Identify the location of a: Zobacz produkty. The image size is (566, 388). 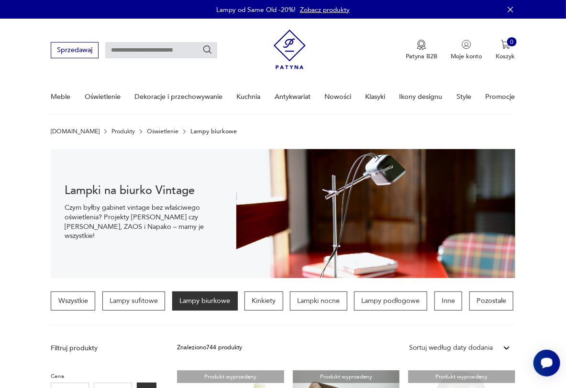
(325, 10).